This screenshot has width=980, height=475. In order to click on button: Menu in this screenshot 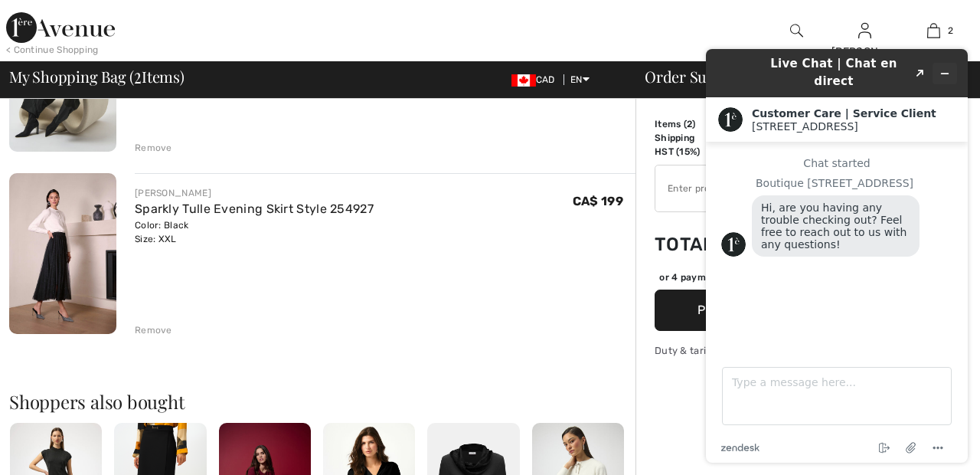, I will do `click(244, 412)`.